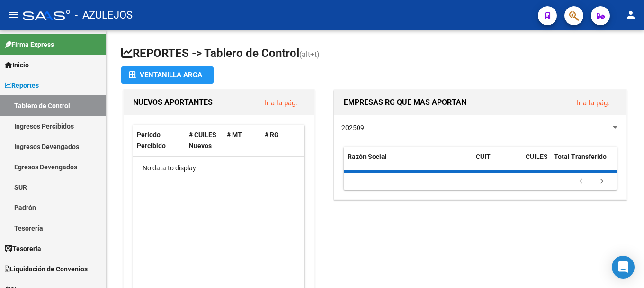 This screenshot has height=288, width=644. I want to click on div: Open Intercom Messenger, so click(623, 267).